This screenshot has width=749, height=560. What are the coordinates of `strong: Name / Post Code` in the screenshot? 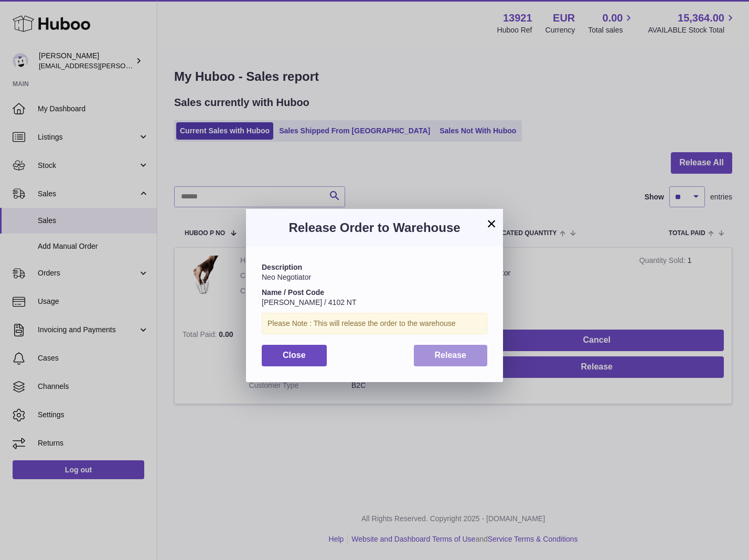 It's located at (293, 292).